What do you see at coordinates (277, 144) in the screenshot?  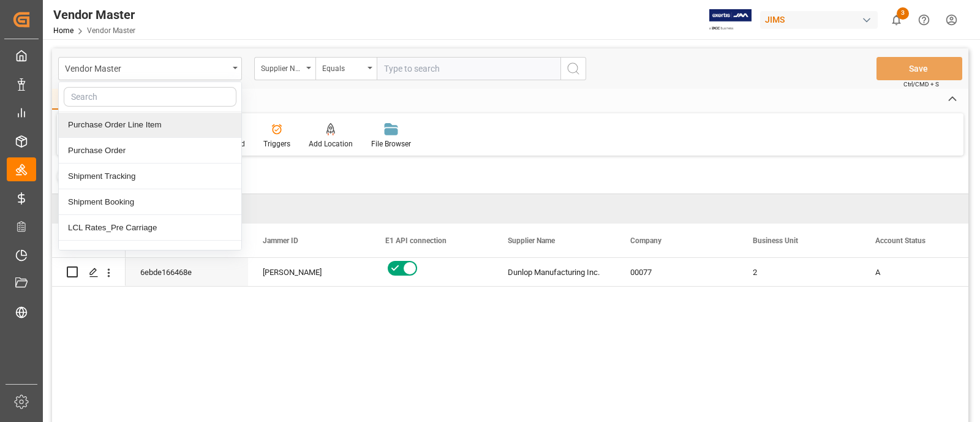 I see `div: Triggers` at bounding box center [277, 144].